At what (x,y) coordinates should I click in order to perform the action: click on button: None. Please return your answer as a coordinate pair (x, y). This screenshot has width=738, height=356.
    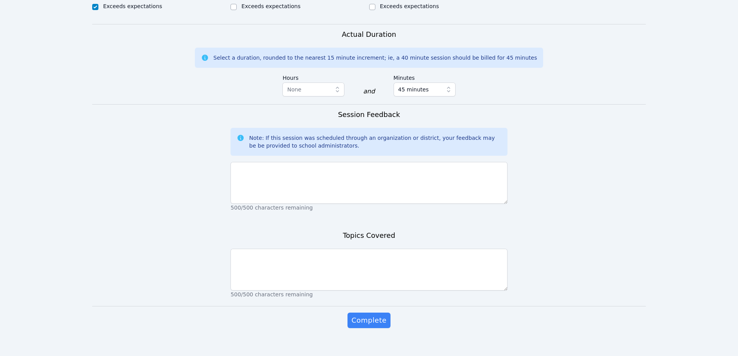
    Looking at the image, I should click on (313, 89).